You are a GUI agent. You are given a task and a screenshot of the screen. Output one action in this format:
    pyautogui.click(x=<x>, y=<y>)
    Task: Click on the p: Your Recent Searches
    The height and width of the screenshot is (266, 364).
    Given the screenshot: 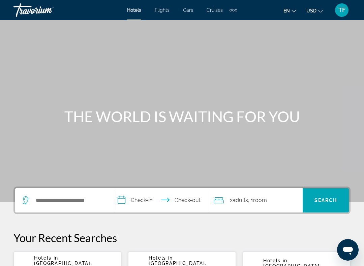 What is the action you would take?
    pyautogui.click(x=182, y=238)
    